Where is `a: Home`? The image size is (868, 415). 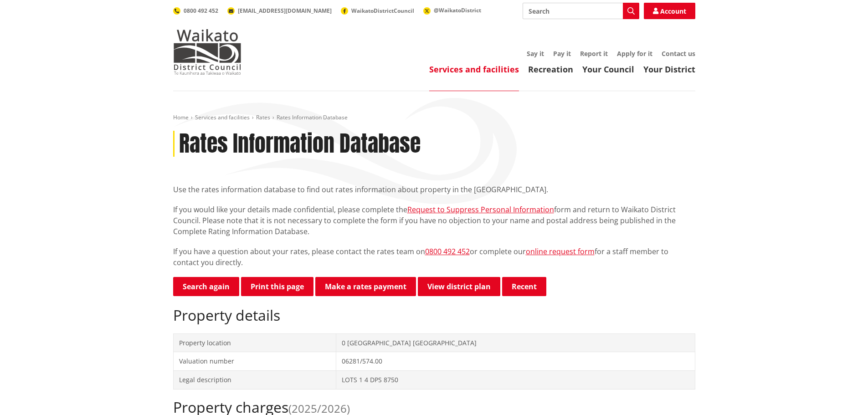
a: Home is located at coordinates (181, 117).